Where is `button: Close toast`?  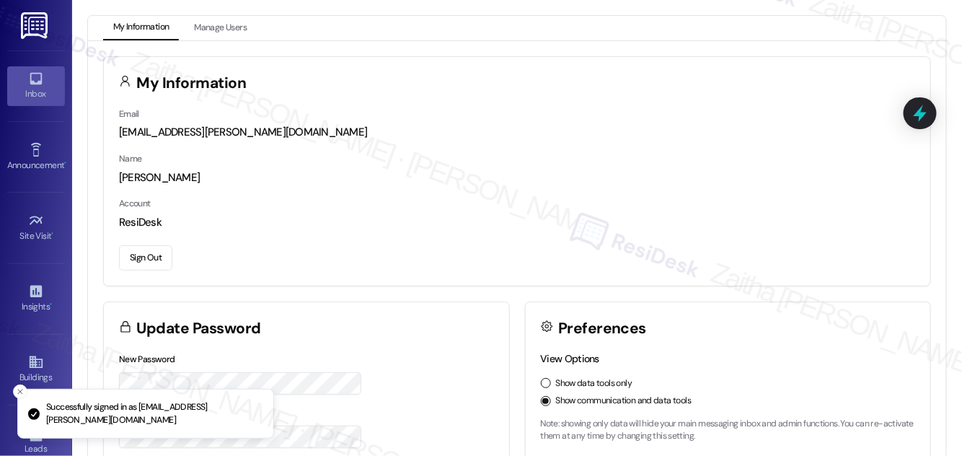 button: Close toast is located at coordinates (20, 391).